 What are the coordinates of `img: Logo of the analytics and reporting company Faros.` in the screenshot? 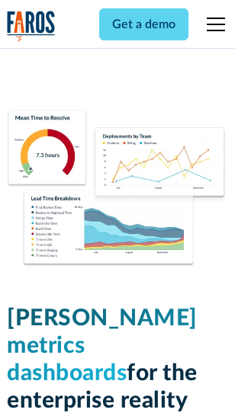 It's located at (31, 26).